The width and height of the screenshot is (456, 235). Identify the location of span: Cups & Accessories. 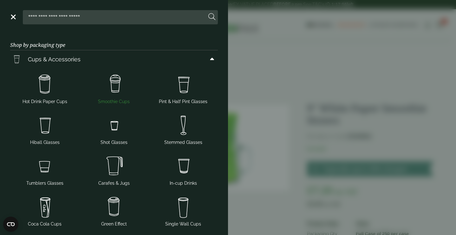
(54, 59).